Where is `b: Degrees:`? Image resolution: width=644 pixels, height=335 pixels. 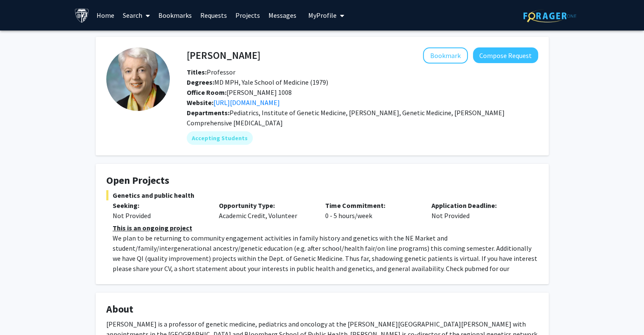
b: Degrees: is located at coordinates (200, 82).